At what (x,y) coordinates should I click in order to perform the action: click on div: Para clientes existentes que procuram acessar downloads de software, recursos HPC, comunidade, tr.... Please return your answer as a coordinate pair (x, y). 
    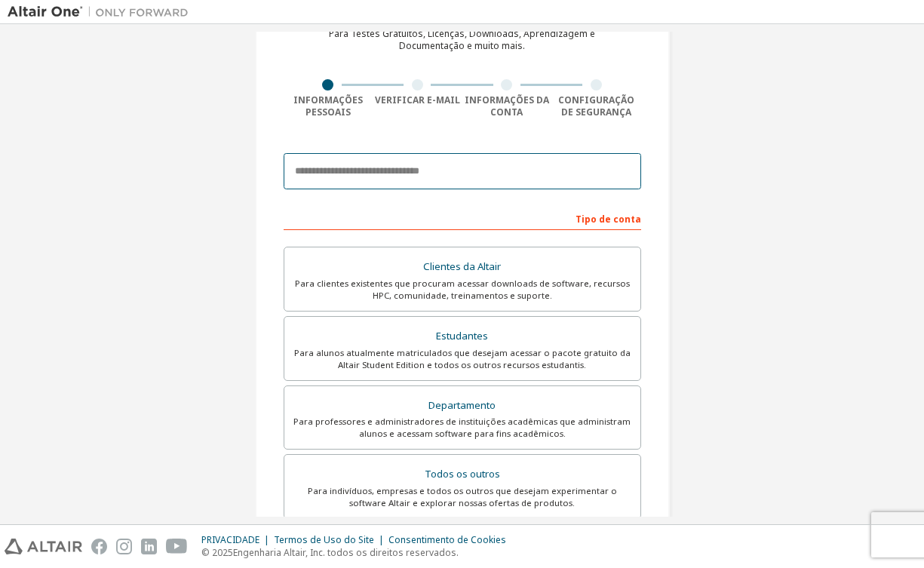
    Looking at the image, I should click on (463, 290).